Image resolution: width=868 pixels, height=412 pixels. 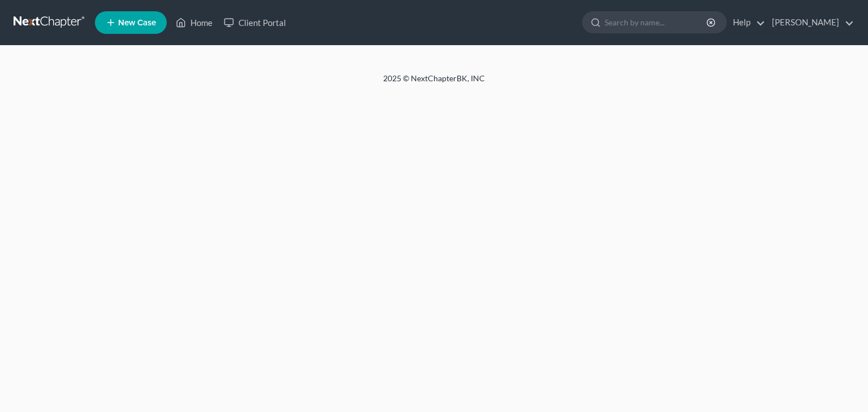 I want to click on a: Help, so click(x=746, y=22).